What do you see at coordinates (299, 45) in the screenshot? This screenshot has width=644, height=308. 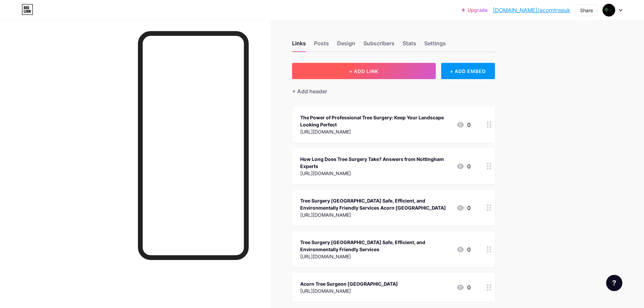 I see `div: Links` at bounding box center [299, 45].